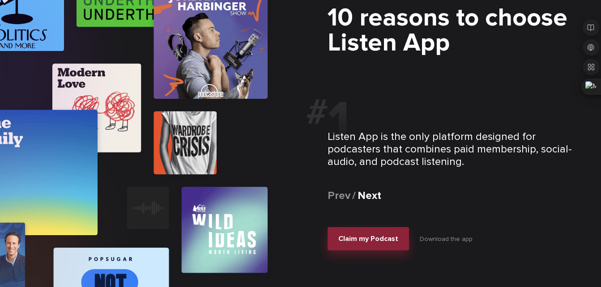 This screenshot has height=287, width=601. I want to click on span: Claim my Podcast, so click(368, 239).